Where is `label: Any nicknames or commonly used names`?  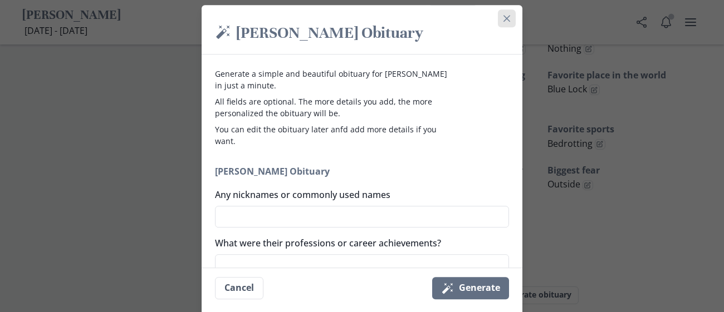
label: Any nicknames or commonly used names is located at coordinates (359, 195).